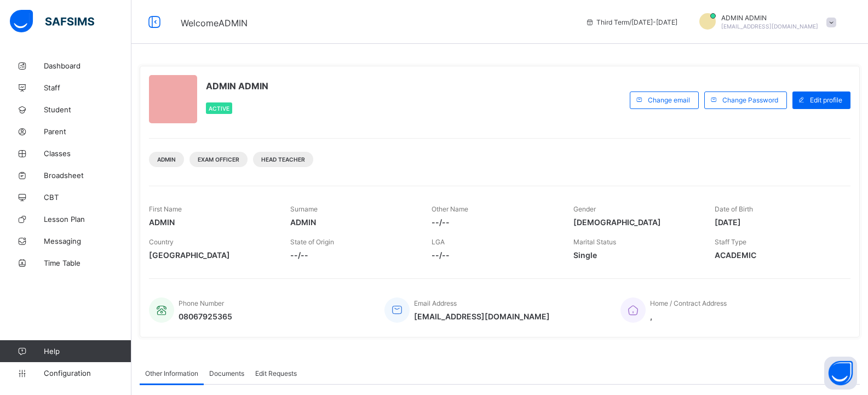 This screenshot has height=395, width=868. I want to click on span: 08067925365, so click(205, 316).